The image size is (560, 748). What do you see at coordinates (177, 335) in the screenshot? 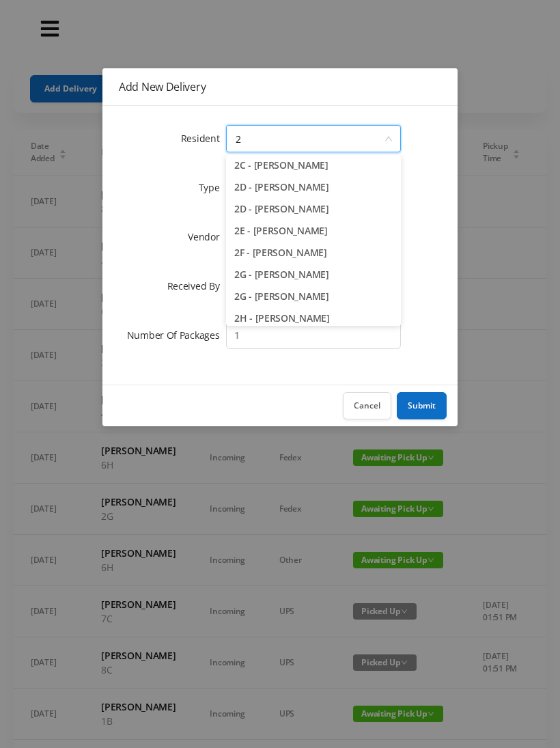
I see `label: Number Of Packages` at bounding box center [177, 335].